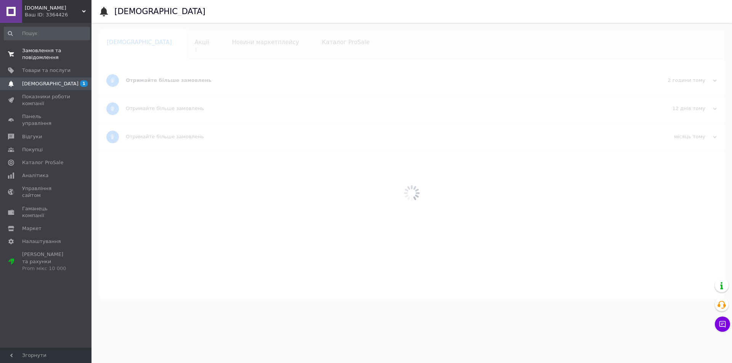 This screenshot has width=732, height=363. I want to click on button: Чат з покупцем, so click(722, 324).